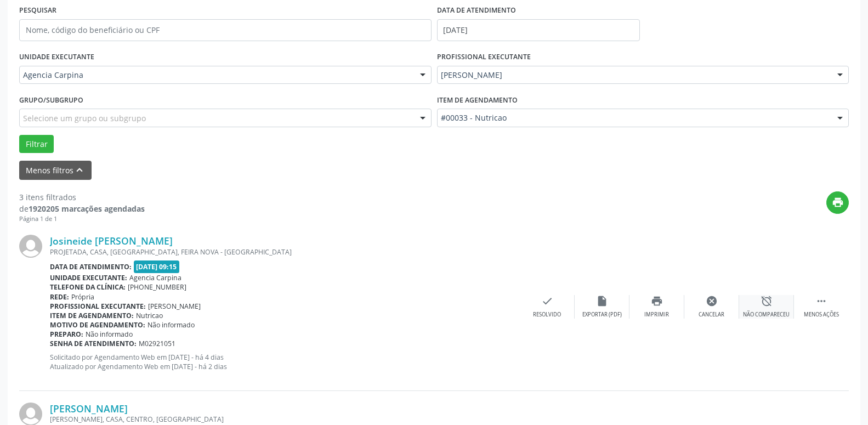  What do you see at coordinates (477, 11) in the screenshot?
I see `label: DATA DE ATENDIMENTO` at bounding box center [477, 11].